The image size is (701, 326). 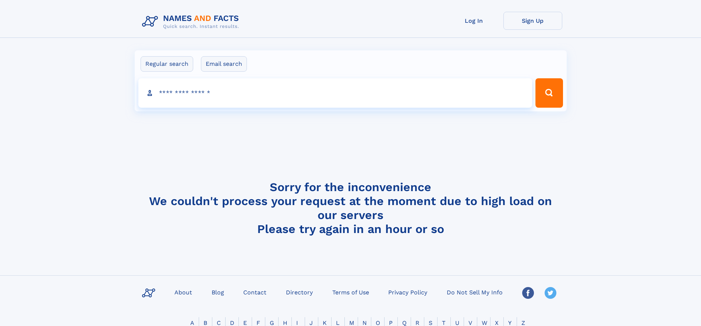 I want to click on a: Privacy Policy, so click(x=407, y=292).